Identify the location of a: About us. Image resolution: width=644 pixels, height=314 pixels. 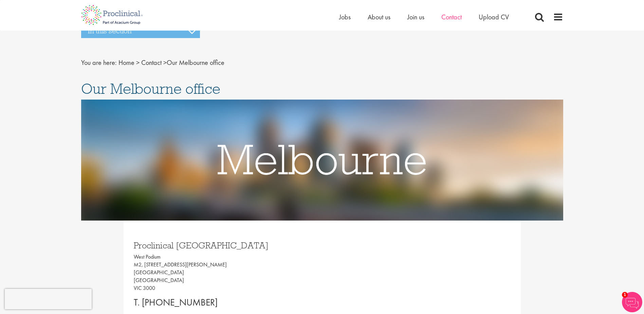
(379, 17).